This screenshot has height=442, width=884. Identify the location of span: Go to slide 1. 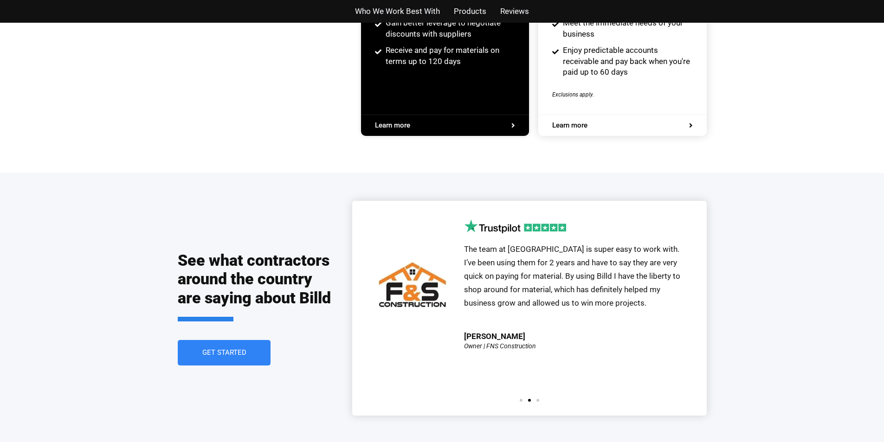
(521, 401).